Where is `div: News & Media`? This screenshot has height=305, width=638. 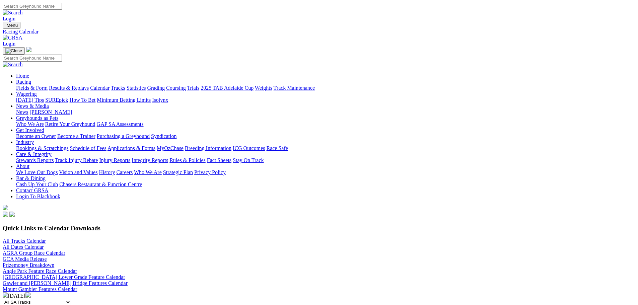
div: News & Media is located at coordinates (326, 112).